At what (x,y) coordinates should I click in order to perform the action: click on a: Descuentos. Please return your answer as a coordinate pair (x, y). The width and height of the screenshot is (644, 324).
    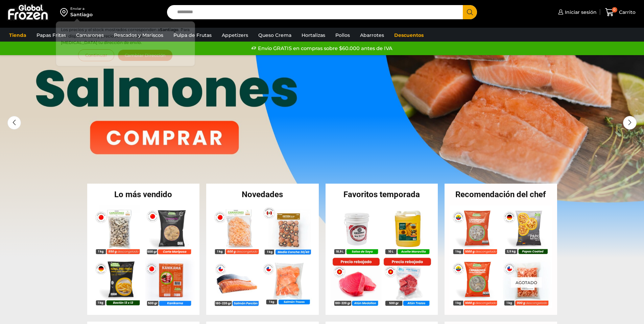
    Looking at the image, I should click on (409, 35).